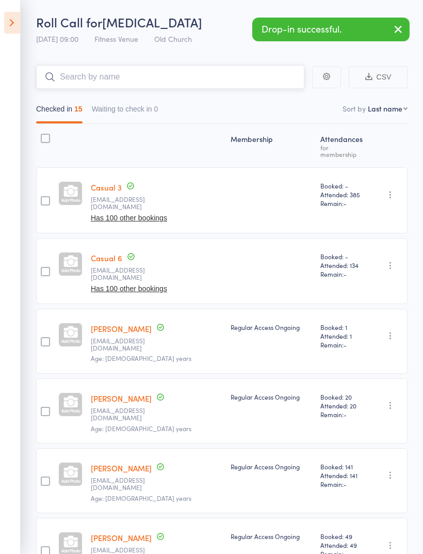 This screenshot has height=554, width=423. What do you see at coordinates (343, 146) in the screenshot?
I see `div: Atten­dances` at bounding box center [343, 146].